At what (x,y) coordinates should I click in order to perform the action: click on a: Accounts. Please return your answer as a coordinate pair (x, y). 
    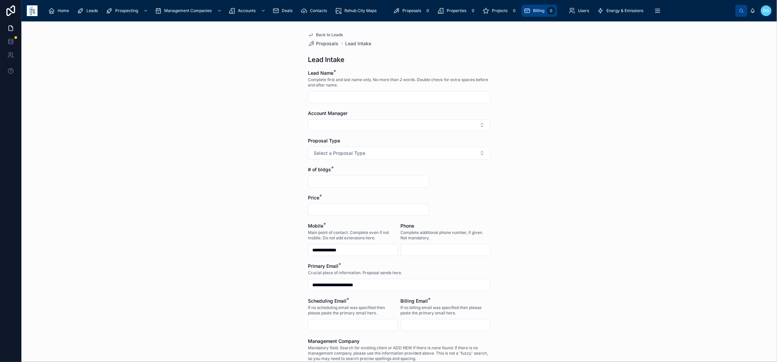
    Looking at the image, I should click on (247, 11).